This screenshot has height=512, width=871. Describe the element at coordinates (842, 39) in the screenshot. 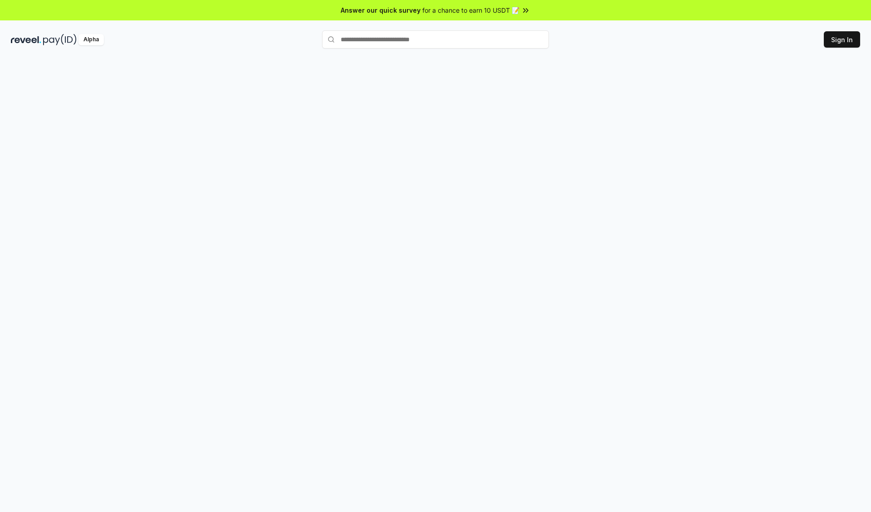

I see `button: Sign In` at that location.